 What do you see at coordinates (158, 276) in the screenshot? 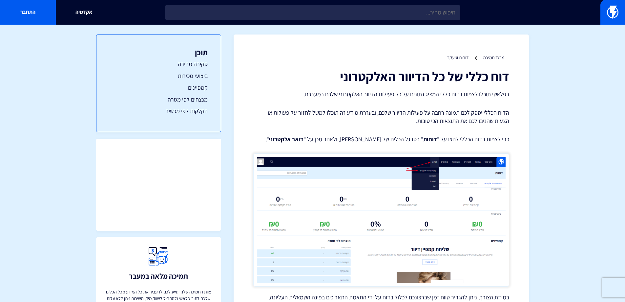
I see `h3: תמיכה מלאה במעבר` at bounding box center [158, 276].